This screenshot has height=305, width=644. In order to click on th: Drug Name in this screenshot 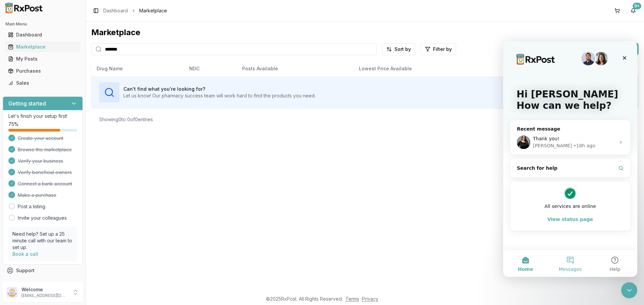, I will do `click(138, 69)`.